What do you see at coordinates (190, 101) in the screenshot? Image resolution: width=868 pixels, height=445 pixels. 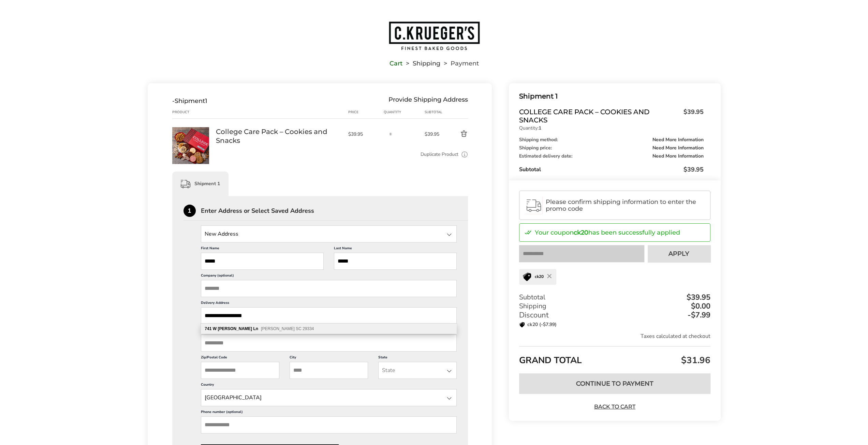 I see `div: Shipment` at bounding box center [190, 101].